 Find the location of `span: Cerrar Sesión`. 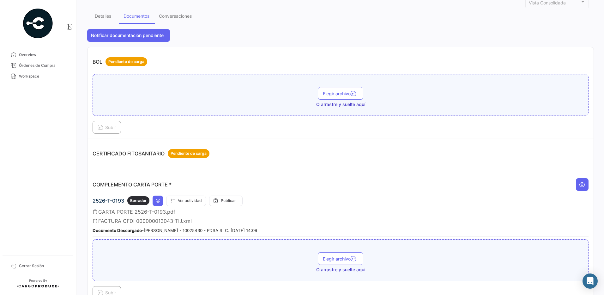

span: Cerrar Sesión is located at coordinates (44, 266).